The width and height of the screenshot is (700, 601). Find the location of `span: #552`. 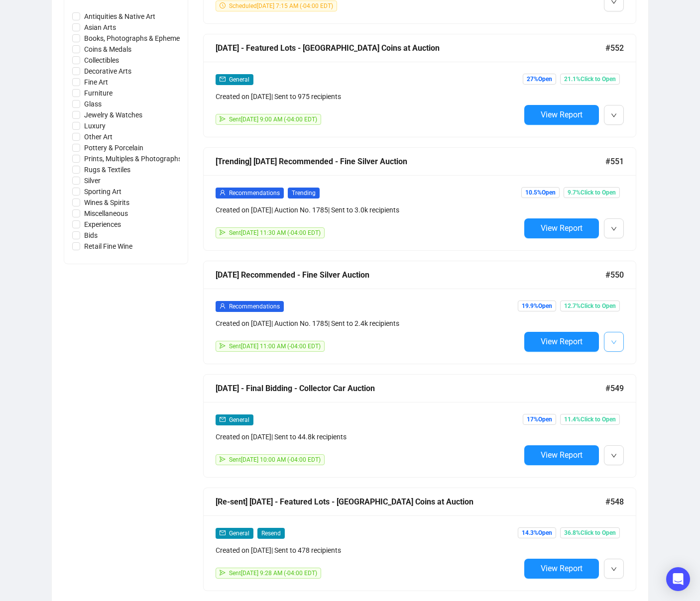

span: #552 is located at coordinates (614, 48).